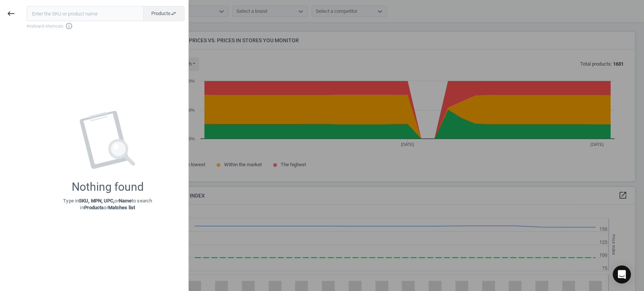 Image resolution: width=644 pixels, height=291 pixels. Describe the element at coordinates (94, 207) in the screenshot. I see `strong: Products` at that location.